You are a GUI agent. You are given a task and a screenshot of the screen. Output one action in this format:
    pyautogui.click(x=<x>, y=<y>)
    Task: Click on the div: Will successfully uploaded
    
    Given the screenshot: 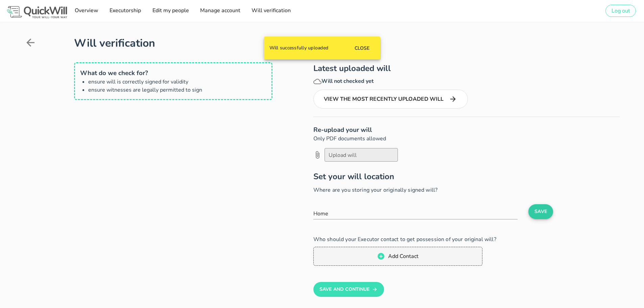 What is the action you would take?
    pyautogui.click(x=305, y=48)
    